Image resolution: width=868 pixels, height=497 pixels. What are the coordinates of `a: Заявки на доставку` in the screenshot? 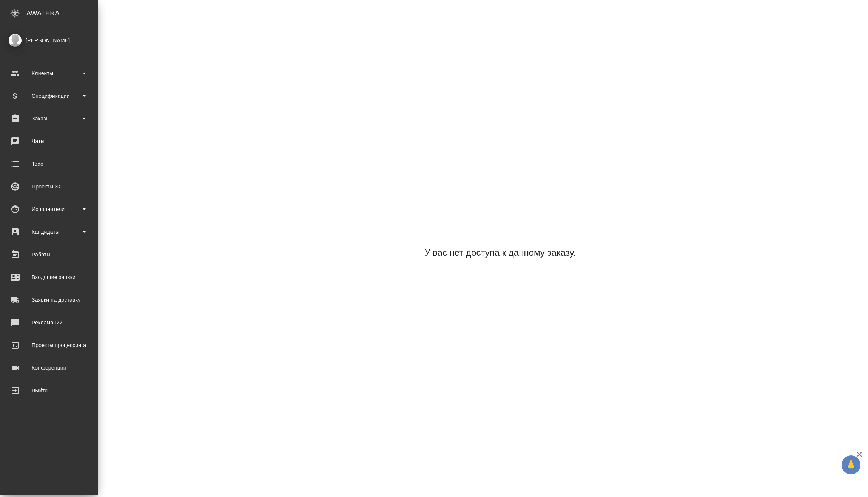 It's located at (49, 300).